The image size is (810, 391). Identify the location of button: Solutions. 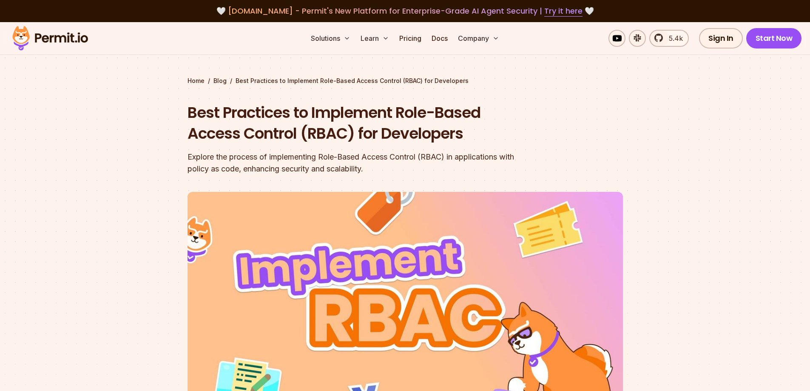
(330, 38).